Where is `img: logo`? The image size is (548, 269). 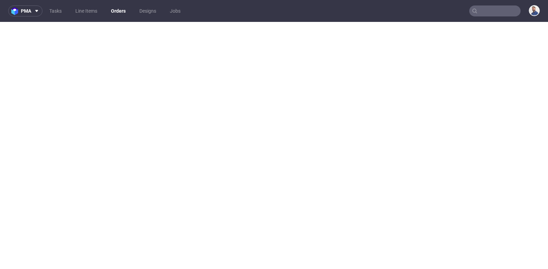 img: logo is located at coordinates (16, 11).